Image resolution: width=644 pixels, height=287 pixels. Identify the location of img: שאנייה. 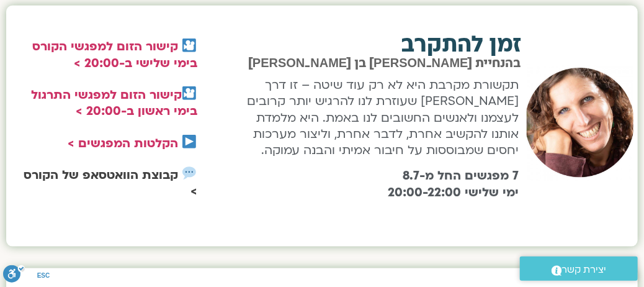
(580, 122).